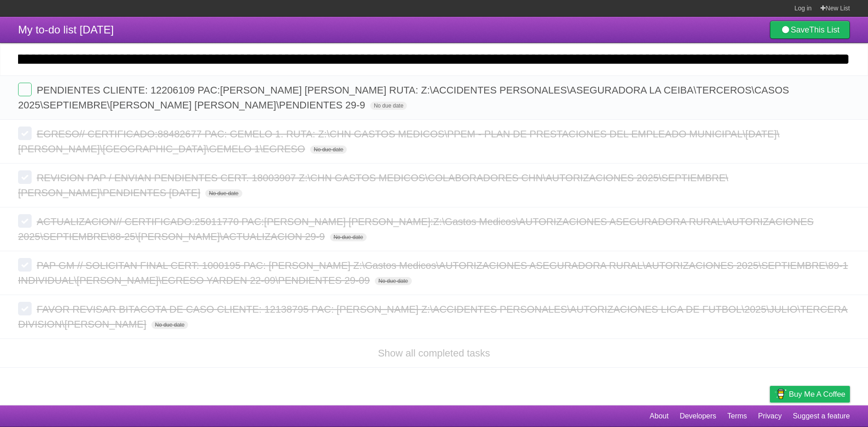  Describe the element at coordinates (737, 416) in the screenshot. I see `a: Terms` at that location.